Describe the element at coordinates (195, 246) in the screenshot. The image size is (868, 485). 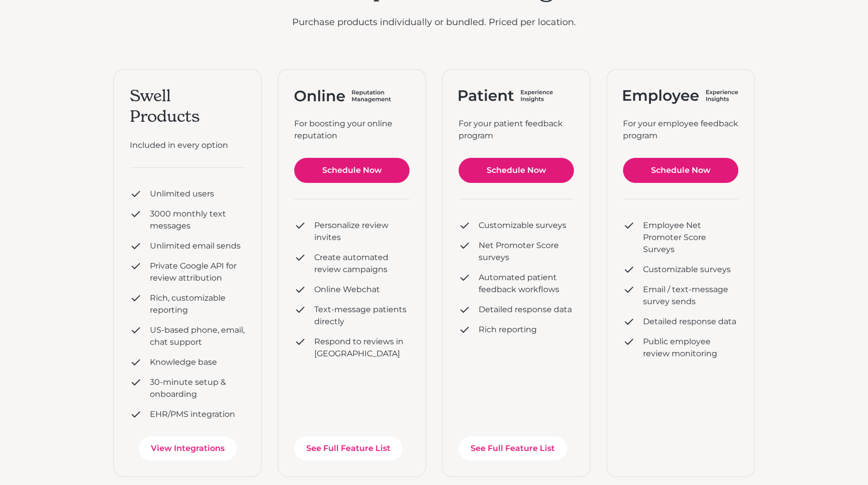
I see `div: Unlimited email sends` at that location.